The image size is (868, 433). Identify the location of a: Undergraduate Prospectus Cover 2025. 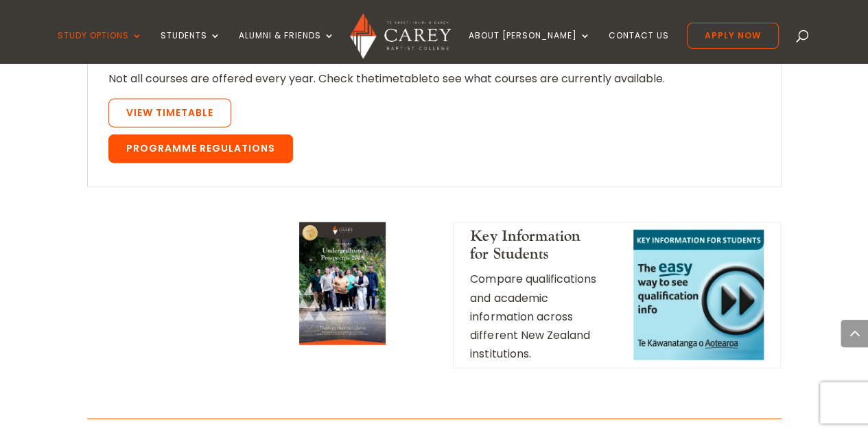
(343, 341).